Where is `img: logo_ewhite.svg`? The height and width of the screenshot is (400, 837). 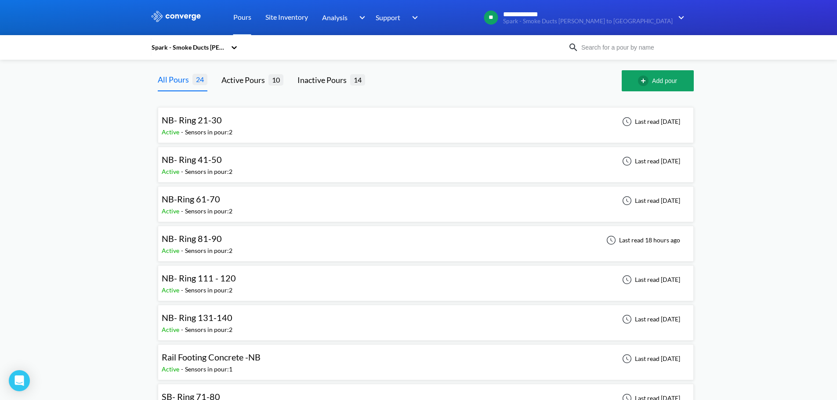
img: logo_ewhite.svg is located at coordinates (176, 16).